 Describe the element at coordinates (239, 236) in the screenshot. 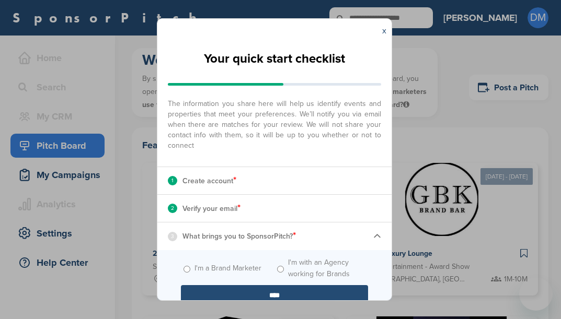

I see `p: What brings you to SponsorPitch?` at that location.